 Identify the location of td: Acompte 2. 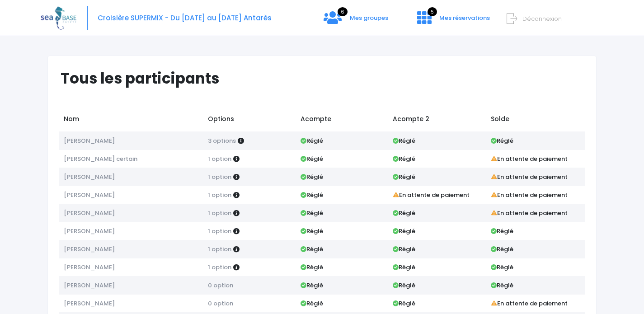
(437, 120).